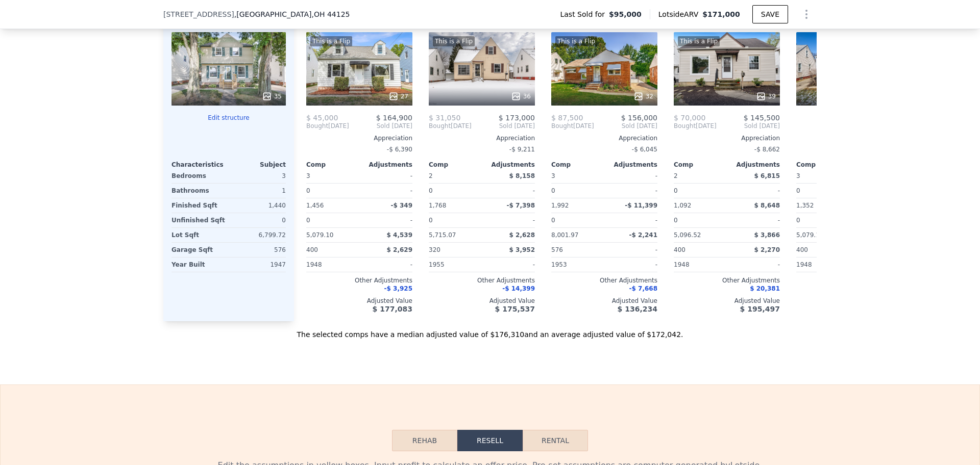 The height and width of the screenshot is (465, 980). What do you see at coordinates (258, 191) in the screenshot?
I see `div: 1` at bounding box center [258, 191].